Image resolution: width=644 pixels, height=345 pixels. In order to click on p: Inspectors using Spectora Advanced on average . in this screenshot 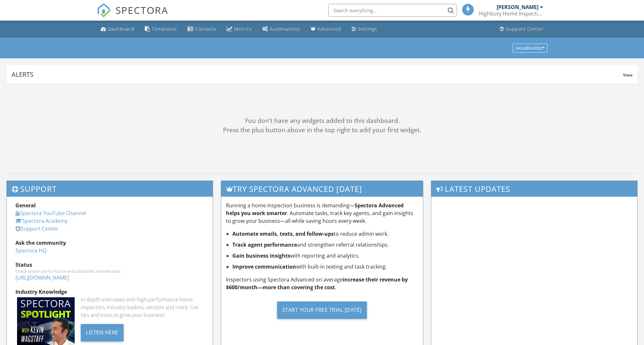, I will do `click(322, 283)`.